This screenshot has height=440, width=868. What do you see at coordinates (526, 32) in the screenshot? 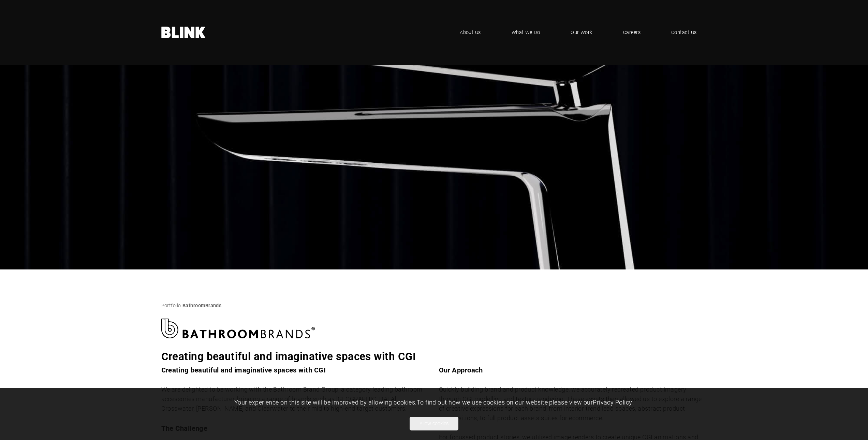
I see `span: What We Do` at bounding box center [526, 32].